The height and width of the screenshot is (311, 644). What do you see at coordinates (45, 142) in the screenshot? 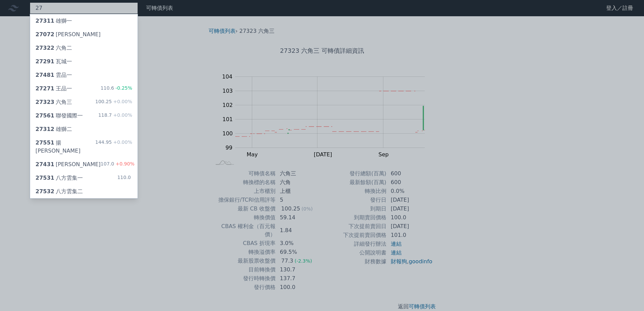
I see `span: 27551` at bounding box center [45, 142].